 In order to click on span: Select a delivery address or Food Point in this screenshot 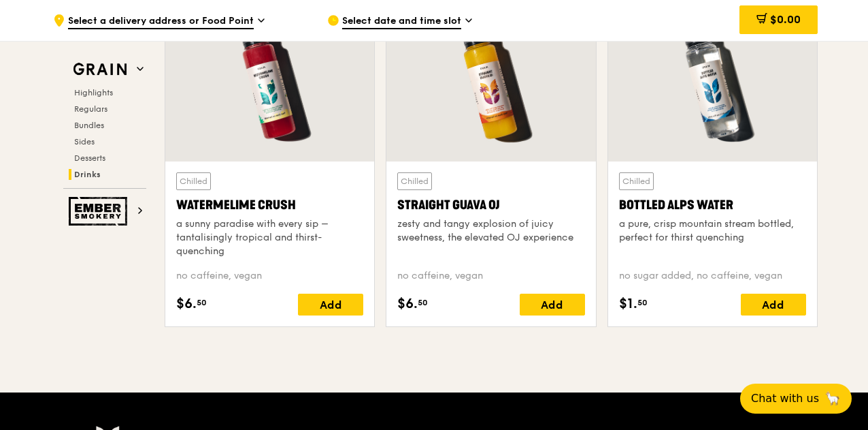, I will do `click(161, 22)`.